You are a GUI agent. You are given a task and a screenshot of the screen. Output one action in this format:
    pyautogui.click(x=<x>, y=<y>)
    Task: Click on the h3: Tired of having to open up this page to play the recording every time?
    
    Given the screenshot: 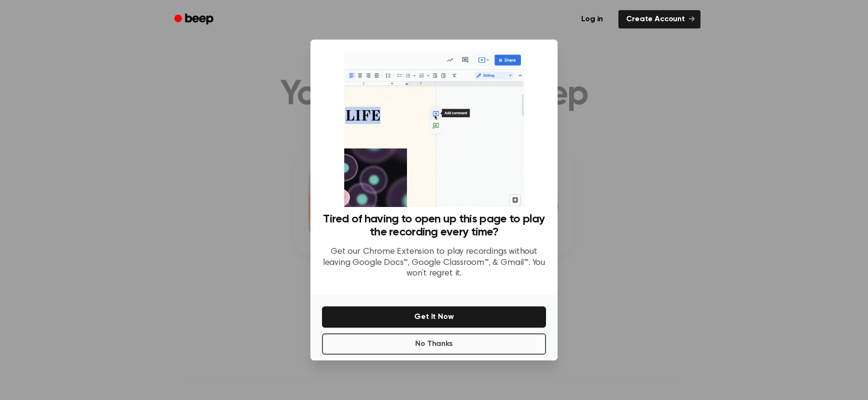 What is the action you would take?
    pyautogui.click(x=434, y=225)
    